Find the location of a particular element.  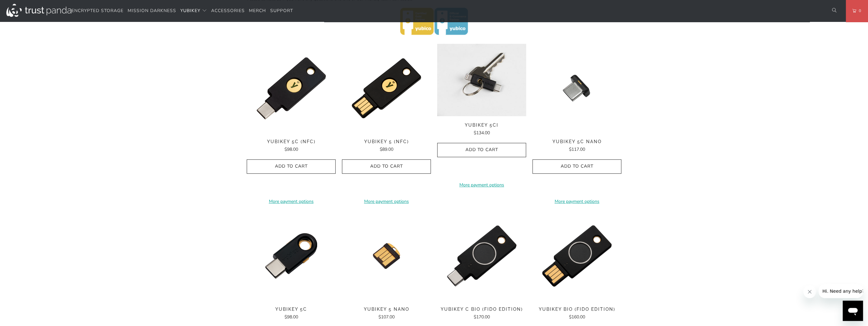

a: YubiKey 5 Nano $107.00 is located at coordinates (386, 313).